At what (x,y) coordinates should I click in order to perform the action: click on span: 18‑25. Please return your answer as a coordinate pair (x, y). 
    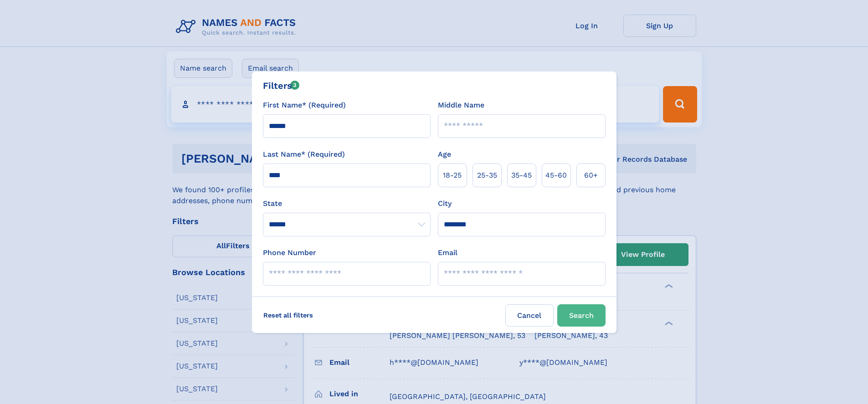
    Looking at the image, I should click on (452, 175).